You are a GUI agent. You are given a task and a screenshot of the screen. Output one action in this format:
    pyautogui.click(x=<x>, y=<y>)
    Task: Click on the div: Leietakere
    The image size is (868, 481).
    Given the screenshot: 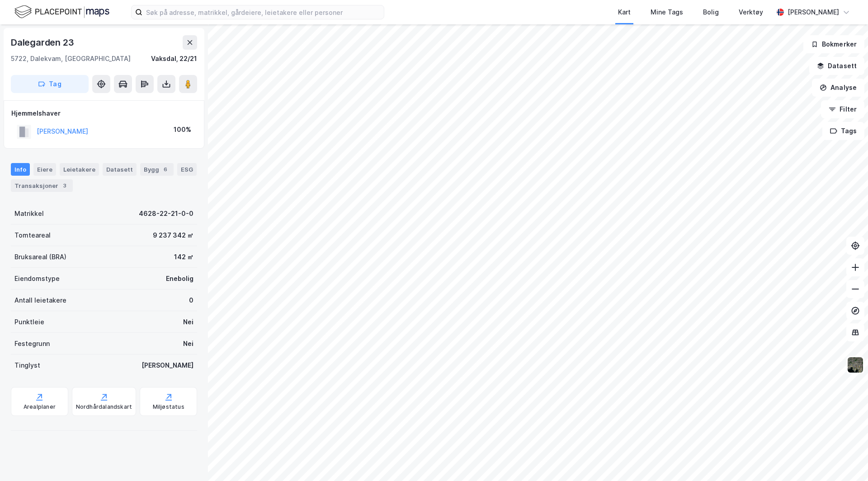 What is the action you would take?
    pyautogui.click(x=79, y=169)
    